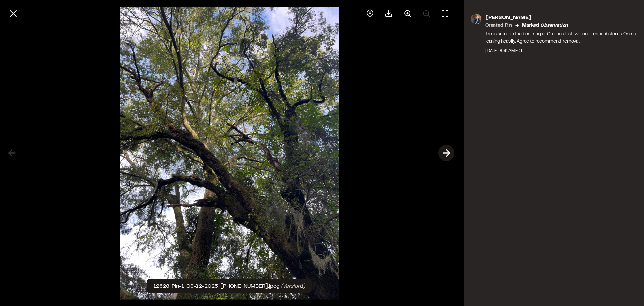  Describe the element at coordinates (370, 13) in the screenshot. I see `div: View pin on map` at that location.